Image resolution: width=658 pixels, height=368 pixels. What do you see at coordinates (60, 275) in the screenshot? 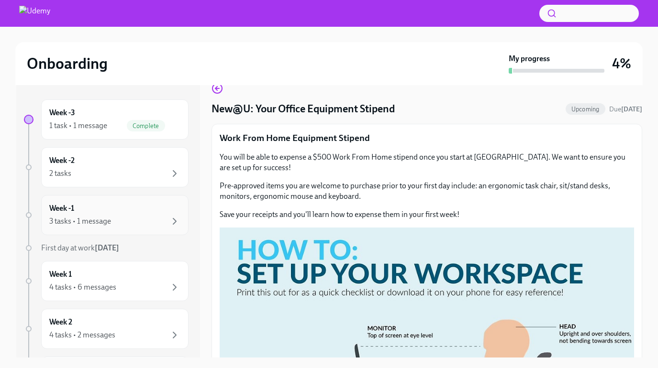
I see `h6: Week 1` at bounding box center [60, 275].